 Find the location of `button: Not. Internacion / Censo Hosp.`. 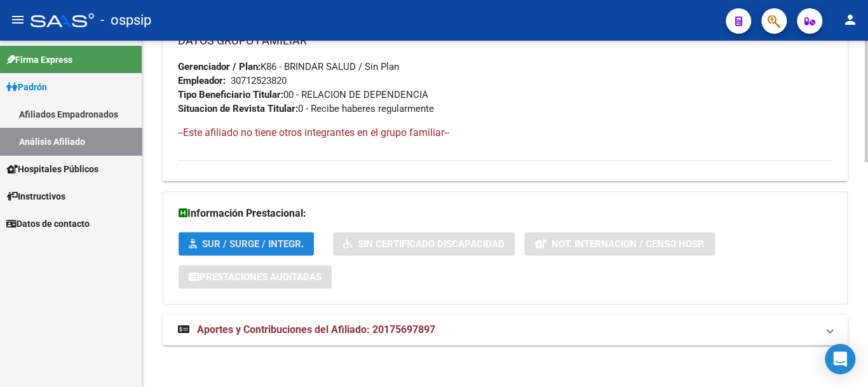

button: Not. Internacion / Censo Hosp. is located at coordinates (620, 243).